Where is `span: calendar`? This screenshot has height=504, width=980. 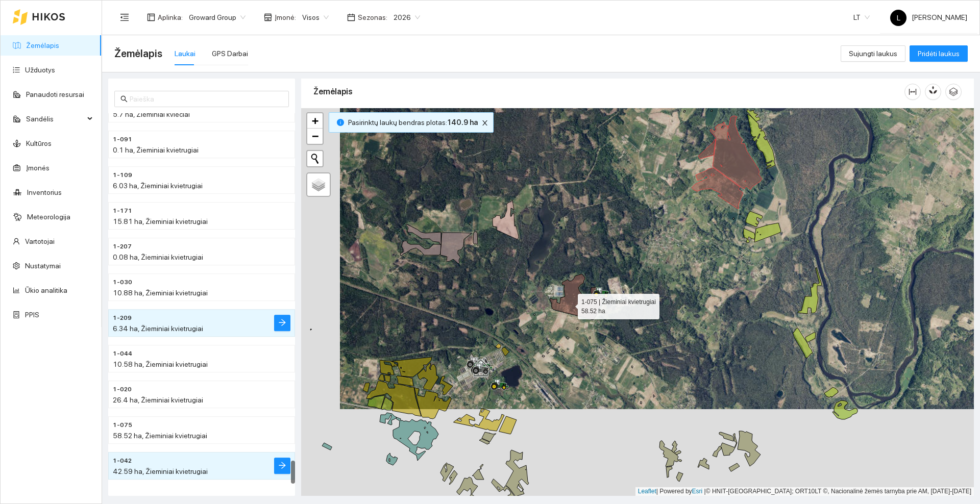 span: calendar is located at coordinates (351, 17).